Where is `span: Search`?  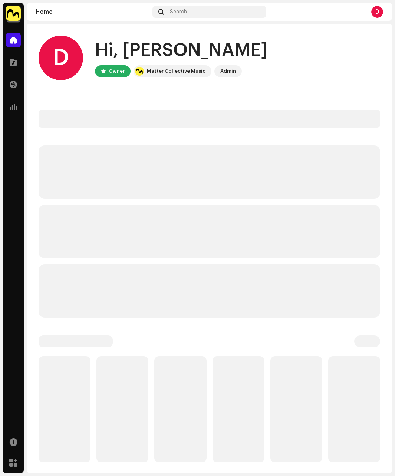 span: Search is located at coordinates (179, 12).